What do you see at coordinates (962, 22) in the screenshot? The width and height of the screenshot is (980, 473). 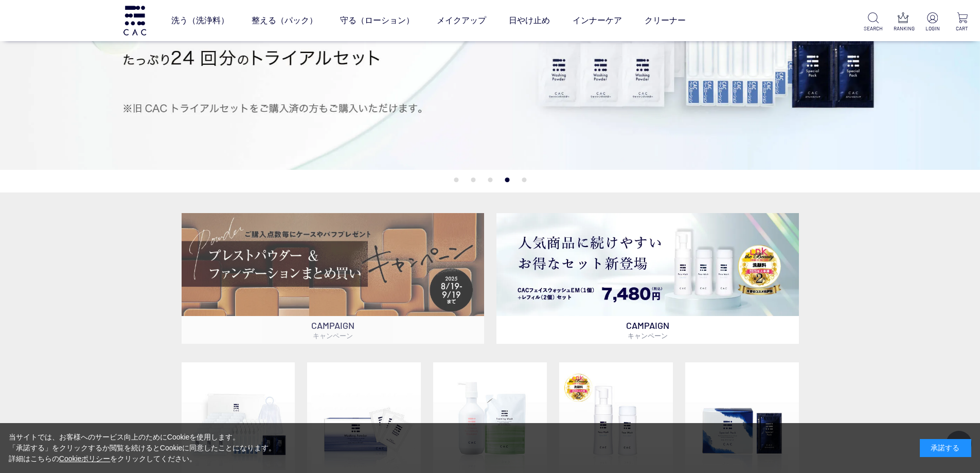 I see `a: CART` at bounding box center [962, 22].